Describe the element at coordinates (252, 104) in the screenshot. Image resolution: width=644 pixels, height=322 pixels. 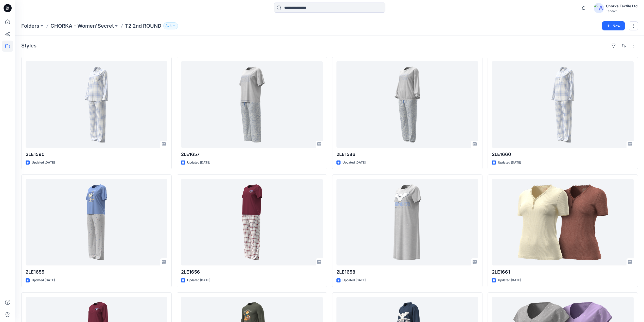
I see `a: 2LE1657` at that location.